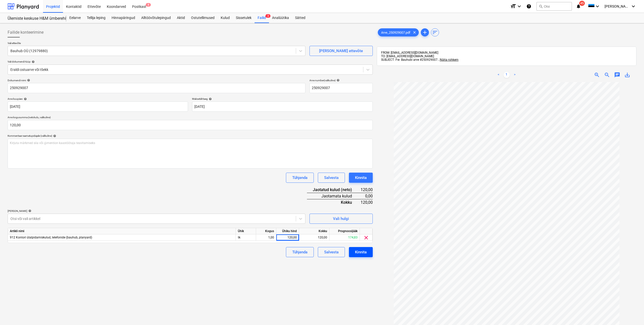 The height and width of the screenshot is (325, 644). Describe the element at coordinates (513, 7) in the screenshot. I see `i: format_size` at that location.